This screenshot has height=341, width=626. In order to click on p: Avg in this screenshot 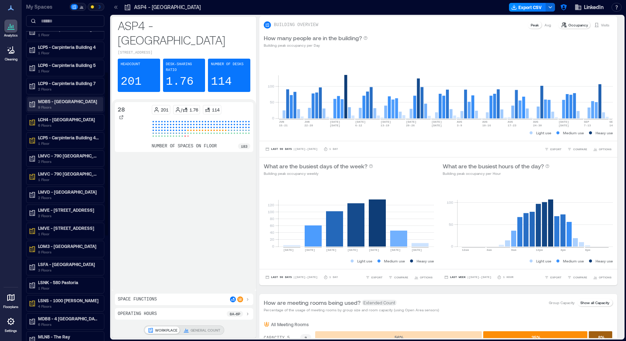, I will do `click(547, 25)`.